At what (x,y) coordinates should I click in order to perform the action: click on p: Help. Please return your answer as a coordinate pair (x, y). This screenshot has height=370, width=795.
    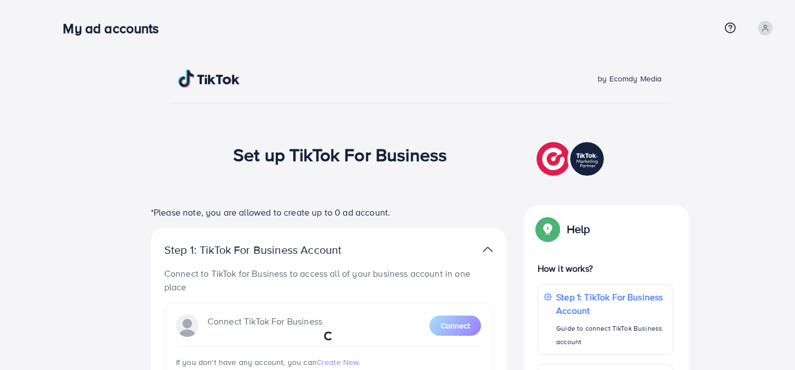
    Looking at the image, I should click on (579, 229).